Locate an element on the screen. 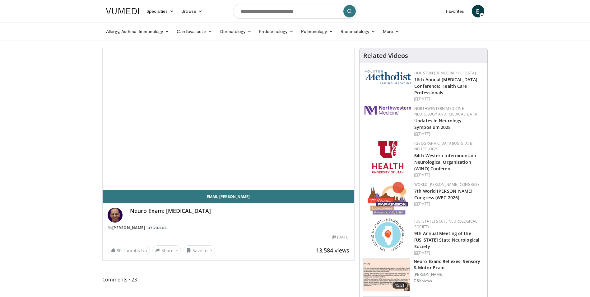  a: Cardiovascular is located at coordinates (195, 31).